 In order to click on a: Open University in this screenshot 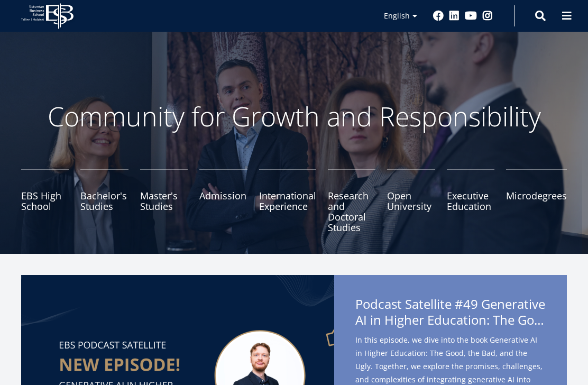, I will do `click(411, 201)`.